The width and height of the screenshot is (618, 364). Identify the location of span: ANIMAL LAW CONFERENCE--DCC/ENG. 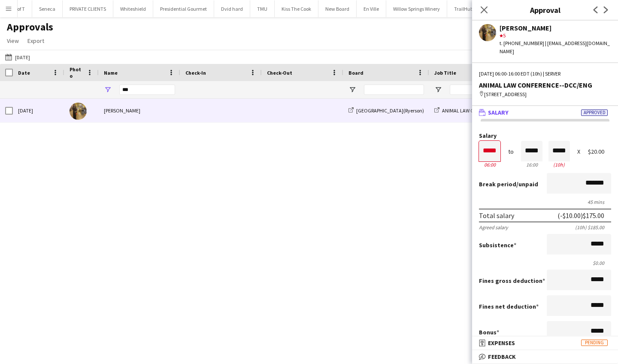
(483, 110).